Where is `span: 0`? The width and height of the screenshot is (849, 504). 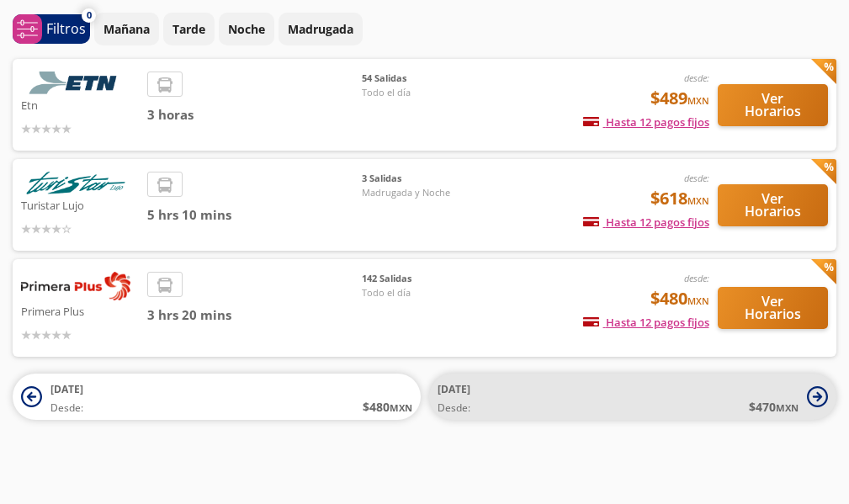 span: 0 is located at coordinates (90, 15).